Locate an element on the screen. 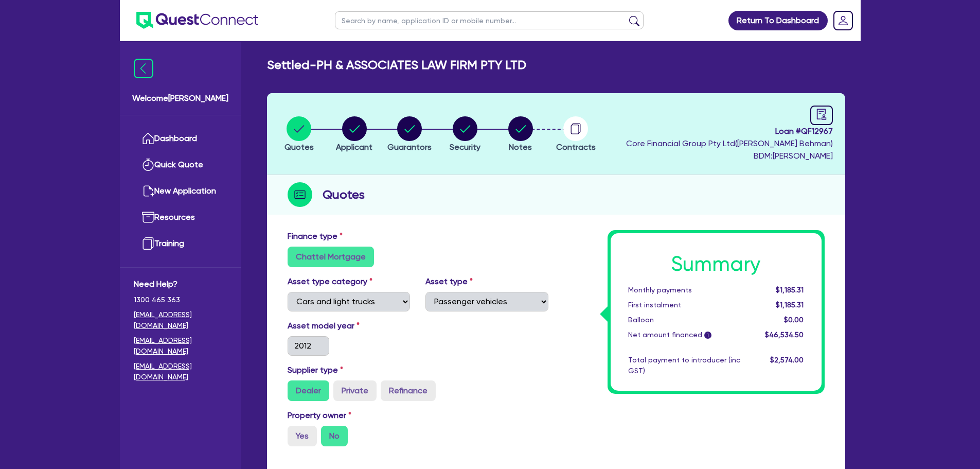  span: Applicant is located at coordinates (354, 147).